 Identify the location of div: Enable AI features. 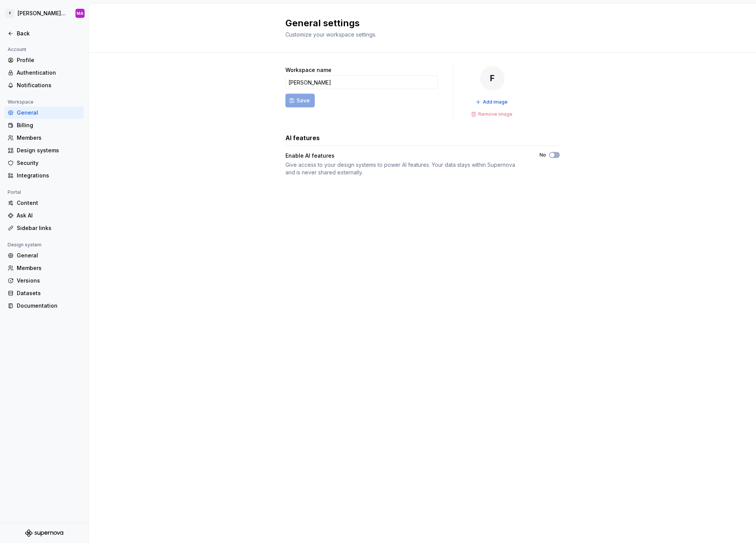
(405, 156).